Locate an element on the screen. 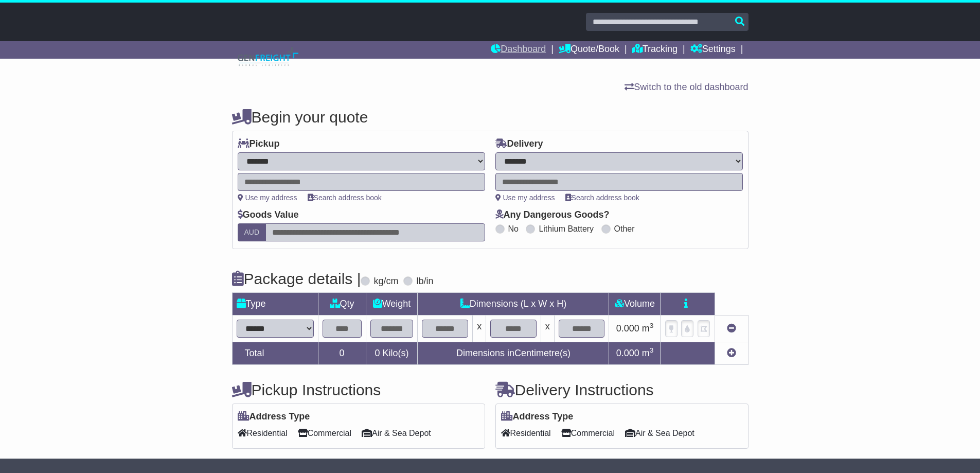 This screenshot has height=473, width=980. h4: Pickup Instructions is located at coordinates (358, 389).